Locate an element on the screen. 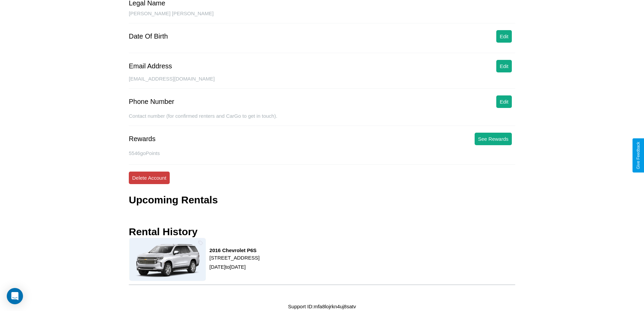 The image size is (644, 311). div: Date Of Birth is located at coordinates (148, 36).